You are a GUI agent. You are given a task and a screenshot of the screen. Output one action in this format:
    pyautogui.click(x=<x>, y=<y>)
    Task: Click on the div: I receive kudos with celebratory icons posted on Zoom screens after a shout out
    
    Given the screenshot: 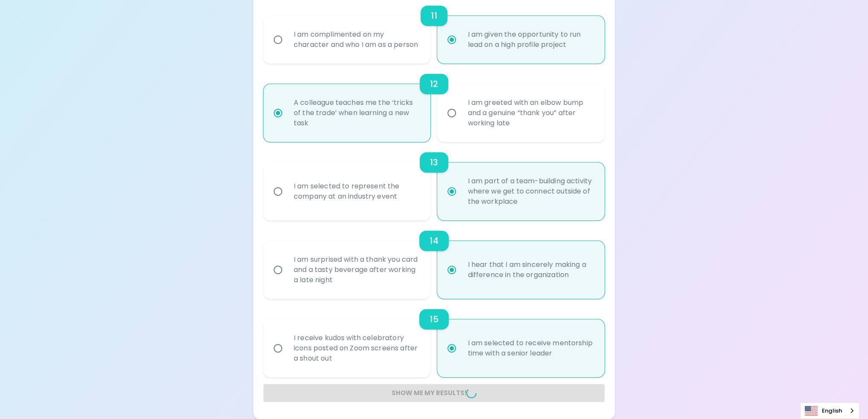 What is the action you would take?
    pyautogui.click(x=356, y=348)
    